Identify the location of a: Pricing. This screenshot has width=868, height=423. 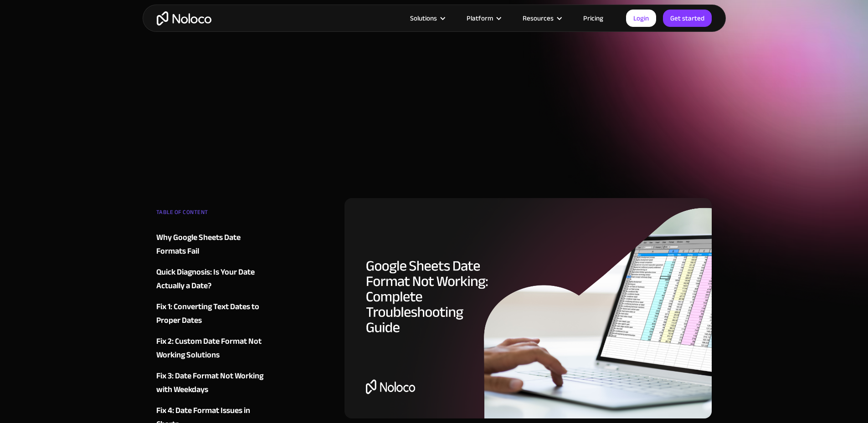
(593, 18).